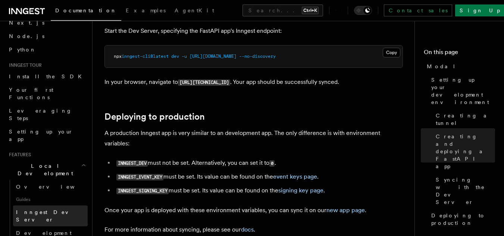 This screenshot has width=504, height=236. I want to click on span: --no-discovery, so click(257, 56).